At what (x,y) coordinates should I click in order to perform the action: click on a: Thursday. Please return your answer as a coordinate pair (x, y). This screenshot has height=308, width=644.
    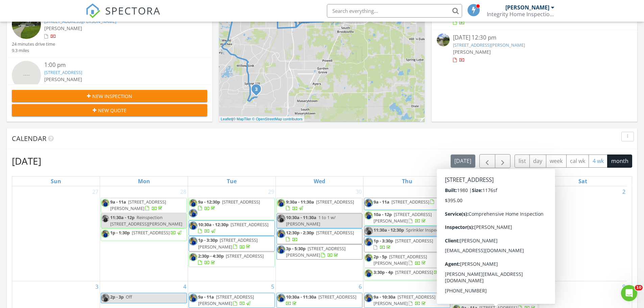
    Looking at the image, I should click on (407, 181).